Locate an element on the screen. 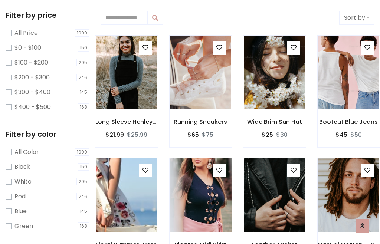 The image size is (380, 244). label: $100 - $200 is located at coordinates (31, 63).